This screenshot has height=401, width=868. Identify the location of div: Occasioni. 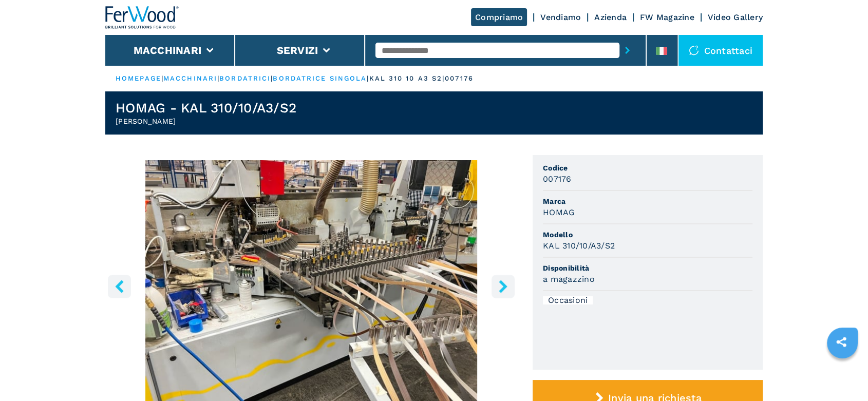
(568, 300).